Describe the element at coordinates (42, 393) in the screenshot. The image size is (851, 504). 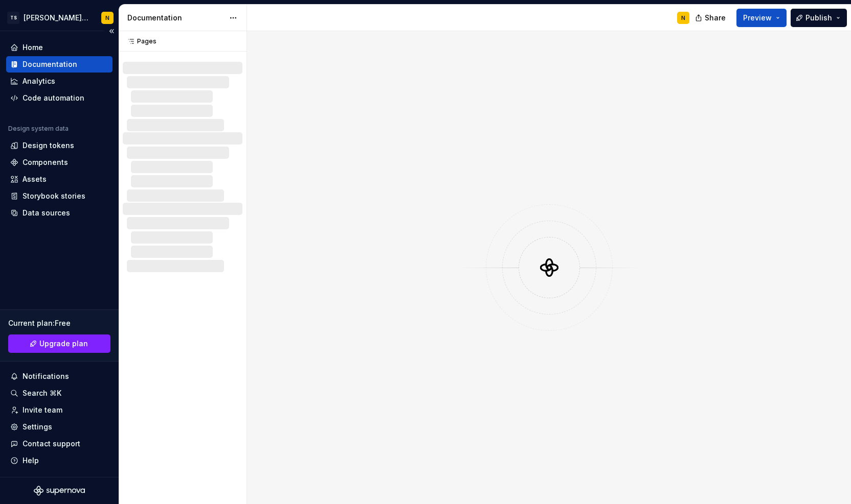
I see `div: Search ⌘K` at that location.